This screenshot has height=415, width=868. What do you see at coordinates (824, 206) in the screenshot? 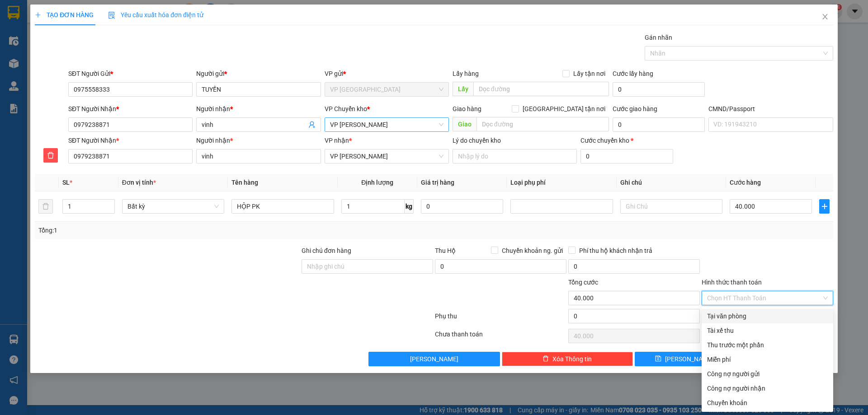
I see `button: plus` at bounding box center [824, 206].